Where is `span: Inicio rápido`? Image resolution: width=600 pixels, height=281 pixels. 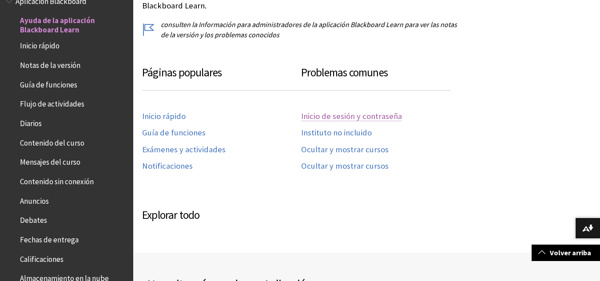 span: Inicio rápido is located at coordinates (40, 44).